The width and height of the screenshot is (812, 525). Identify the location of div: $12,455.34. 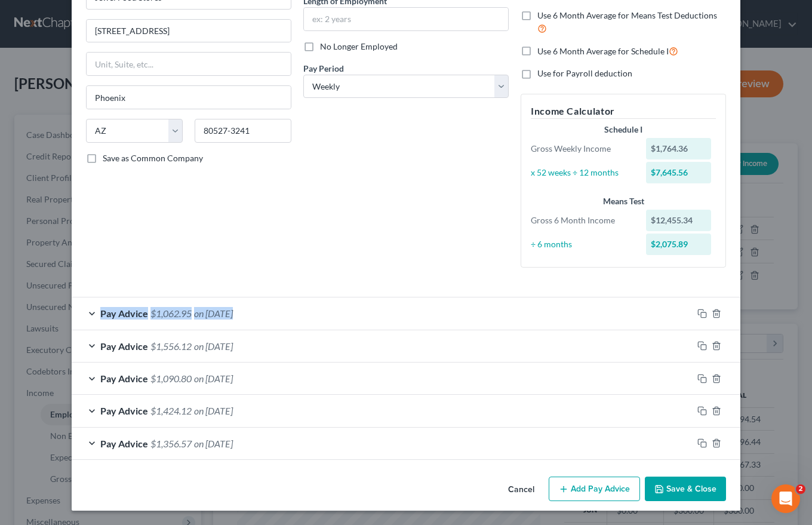
(679, 220).